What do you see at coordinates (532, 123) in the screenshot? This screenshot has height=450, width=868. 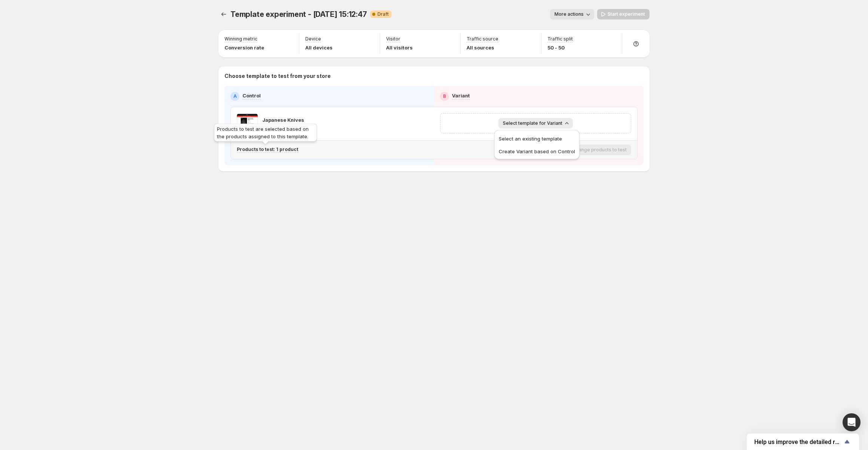 I see `span: Select template for Variant` at bounding box center [532, 123].